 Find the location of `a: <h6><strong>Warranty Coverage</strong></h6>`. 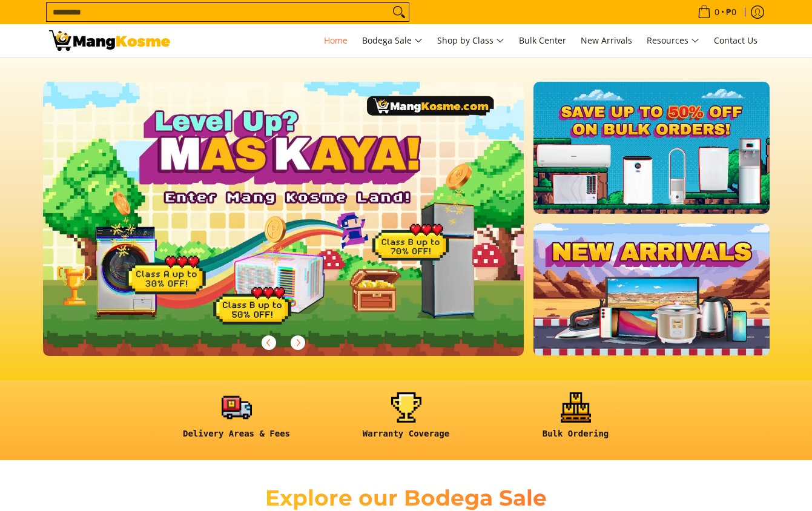

a: <h6><strong>Warranty Coverage</strong></h6> is located at coordinates (406, 420).